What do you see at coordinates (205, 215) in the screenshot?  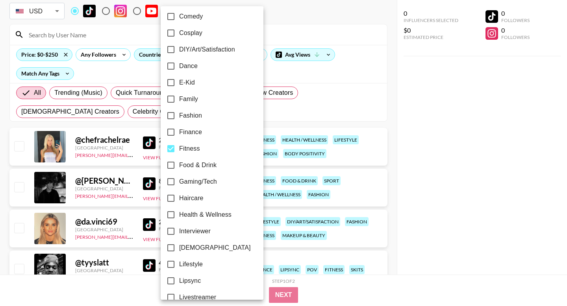 I see `span: Health & Wellness` at bounding box center [205, 215].